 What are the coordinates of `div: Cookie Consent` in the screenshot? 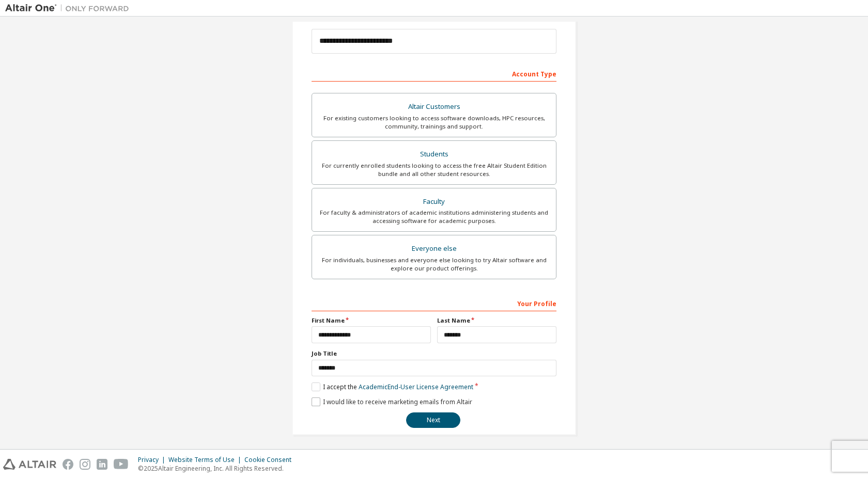 It's located at (271, 460).